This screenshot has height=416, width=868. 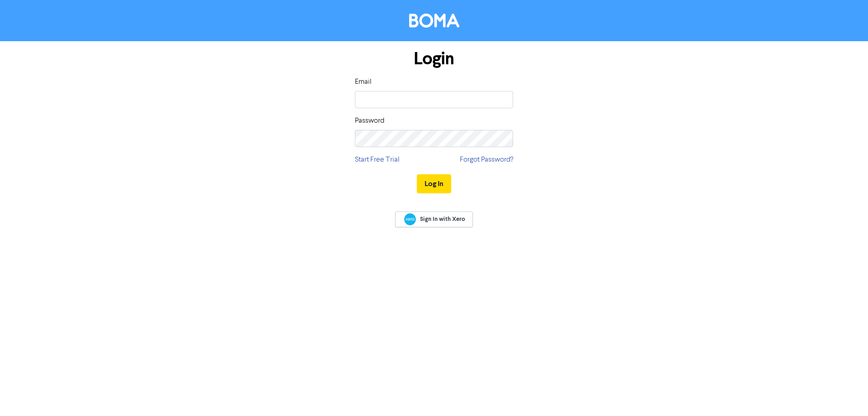 I want to click on img: BOMA Logo, so click(x=434, y=21).